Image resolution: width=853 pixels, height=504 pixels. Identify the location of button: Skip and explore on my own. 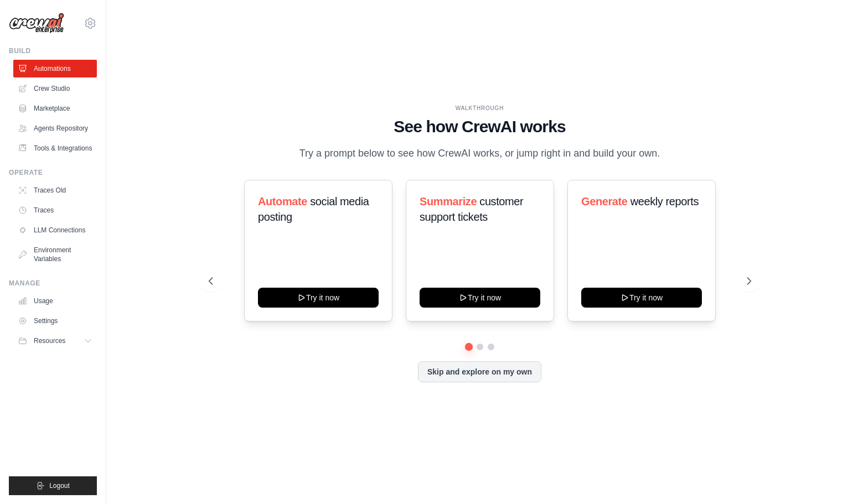
(480, 372).